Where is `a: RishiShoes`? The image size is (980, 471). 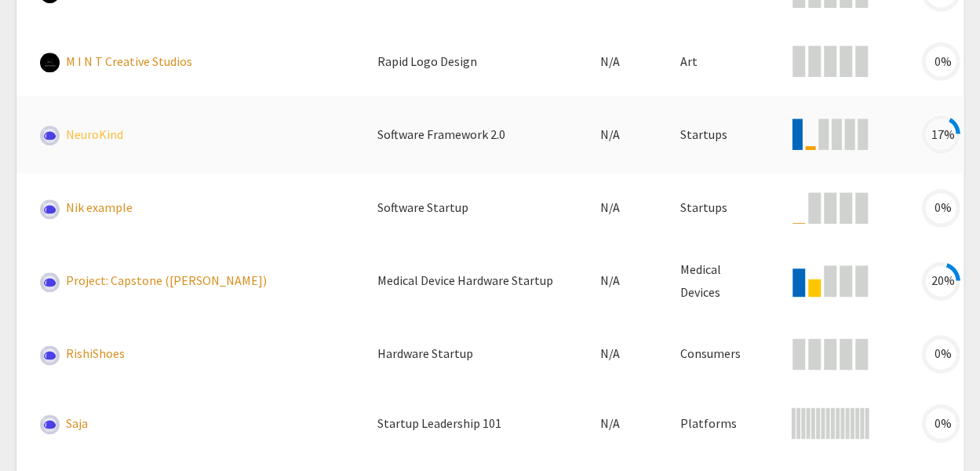 a: RishiShoes is located at coordinates (95, 353).